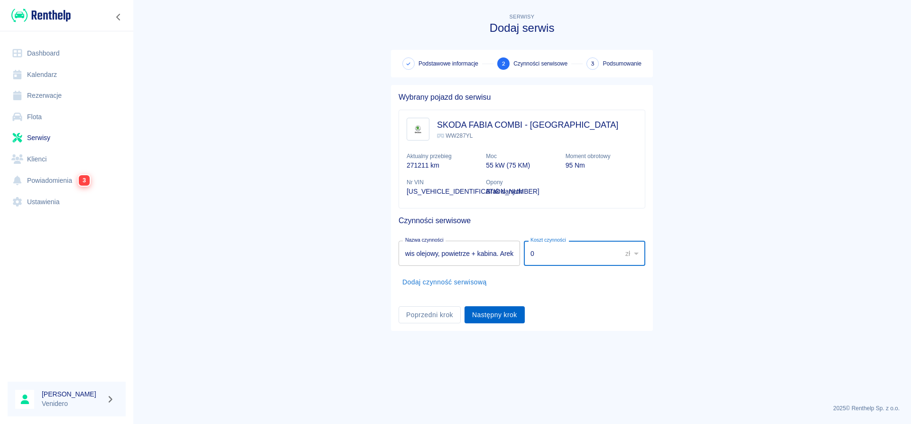 This screenshot has height=424, width=911. I want to click on a: Flota, so click(66, 117).